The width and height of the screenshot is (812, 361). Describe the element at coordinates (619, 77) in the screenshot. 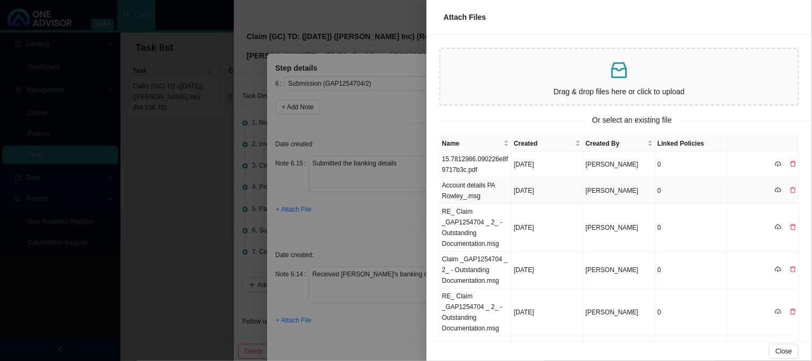

I see `span: inboxDrag & drop files here or click to upload` at that location.